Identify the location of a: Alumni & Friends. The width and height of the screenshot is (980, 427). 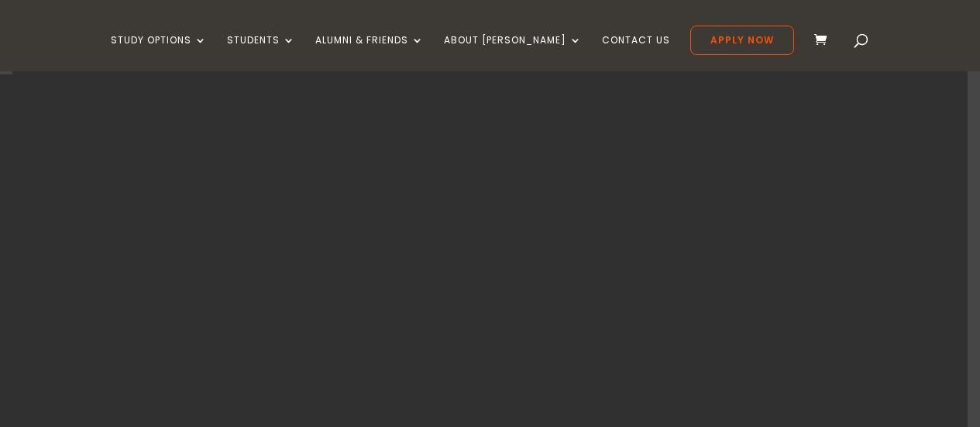
(370, 52).